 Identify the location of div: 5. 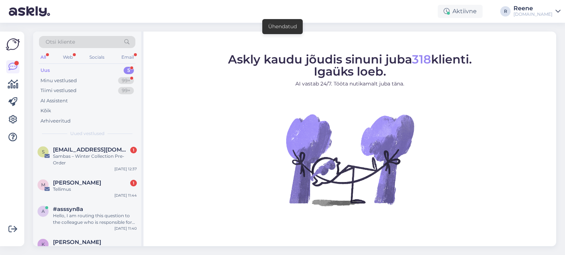
(129, 71).